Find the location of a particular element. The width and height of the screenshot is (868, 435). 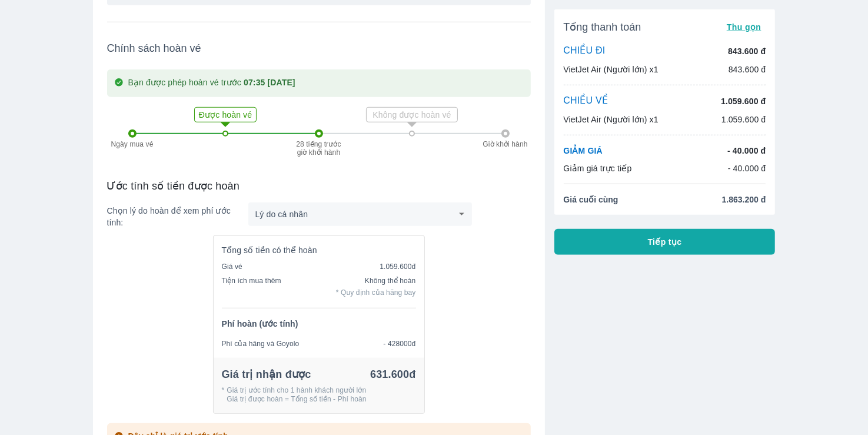

p: Bạn được phép hoàn vé trước is located at coordinates (212, 83).